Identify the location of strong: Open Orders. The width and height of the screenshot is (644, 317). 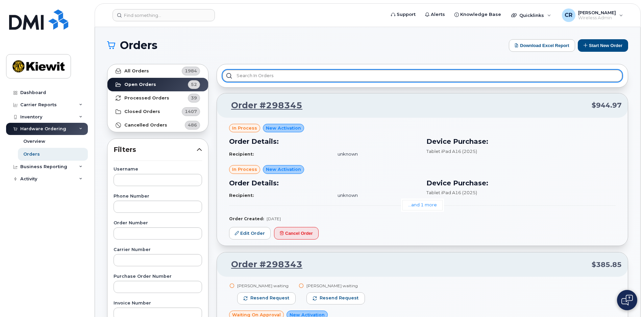
(140, 84).